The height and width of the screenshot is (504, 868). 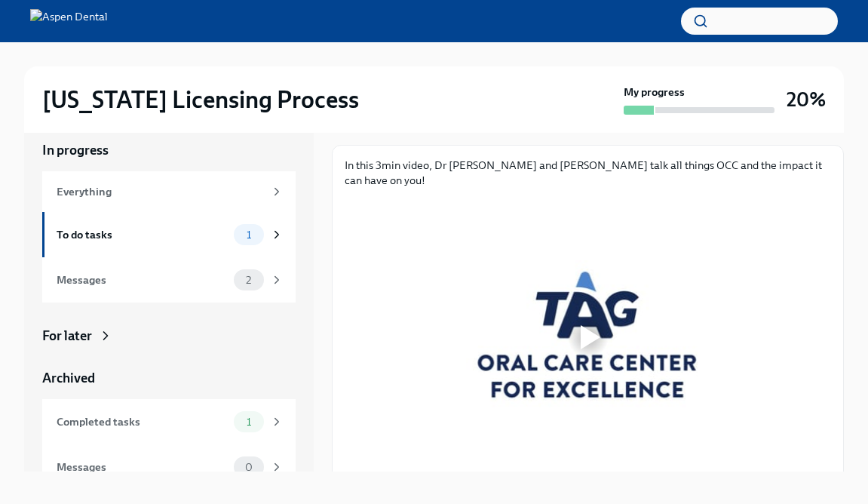 I want to click on a: Messages2, so click(x=169, y=280).